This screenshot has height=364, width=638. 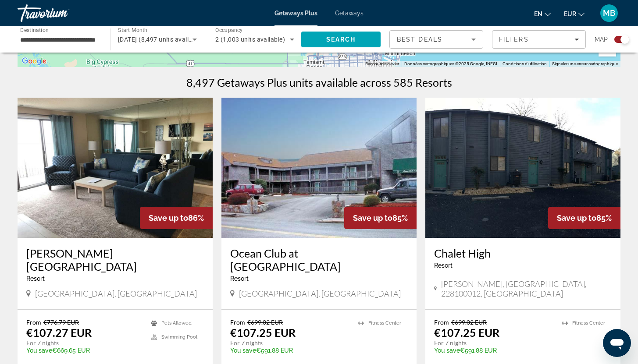 What do you see at coordinates (585, 64) in the screenshot?
I see `a: Signaler une erreur cartographique` at bounding box center [585, 64].